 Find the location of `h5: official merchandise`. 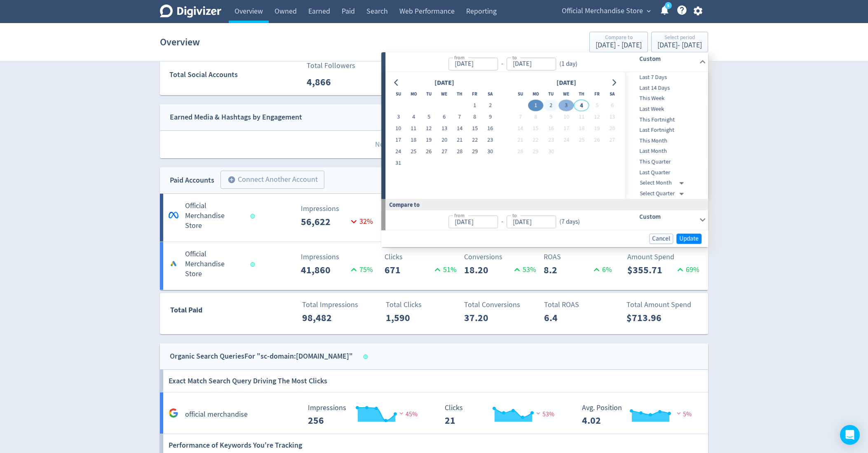

h5: official merchandise is located at coordinates (217, 415).